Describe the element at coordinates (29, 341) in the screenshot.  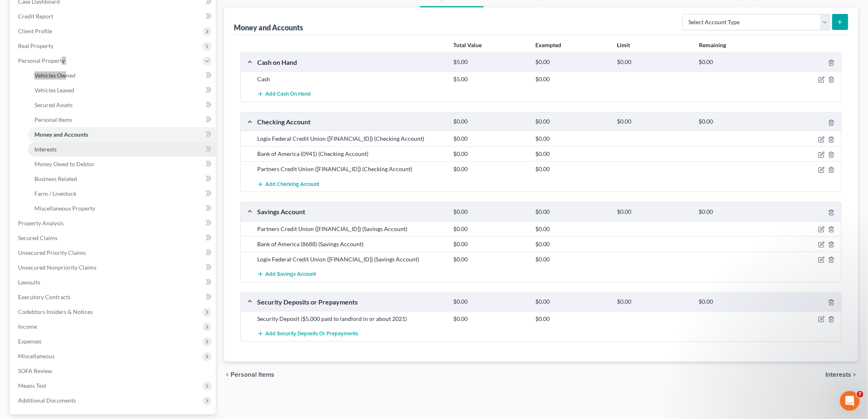
I see `span: Expenses` at that location.